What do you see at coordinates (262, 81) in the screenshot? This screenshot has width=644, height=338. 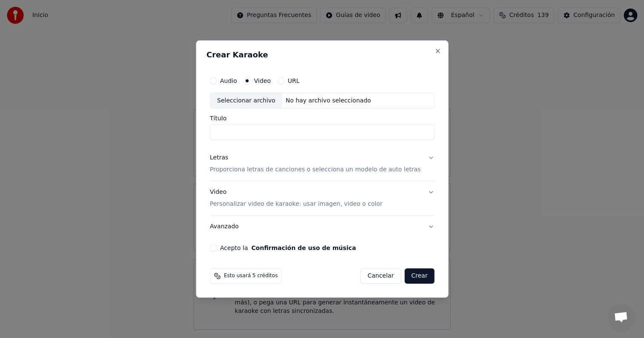 I see `label: Video` at bounding box center [262, 81].